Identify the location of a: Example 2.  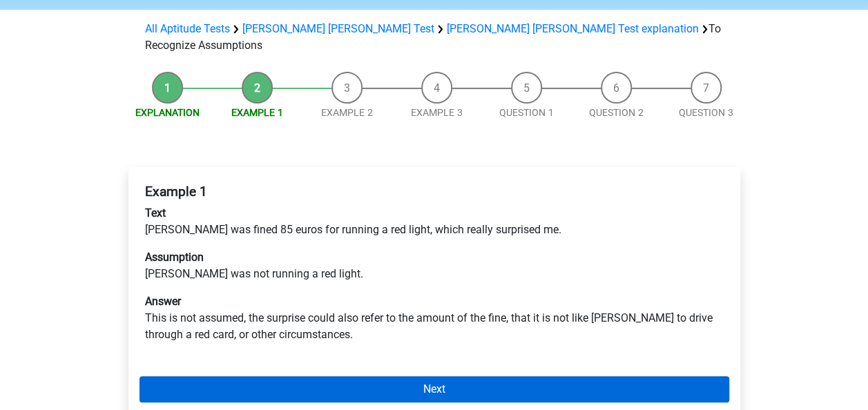
(346, 112).